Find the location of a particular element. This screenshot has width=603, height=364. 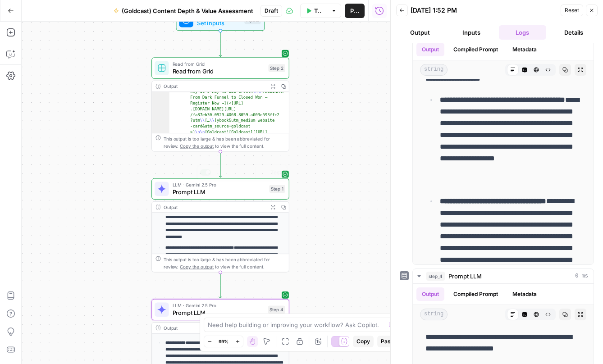

span: Test Workflow is located at coordinates (318, 11).